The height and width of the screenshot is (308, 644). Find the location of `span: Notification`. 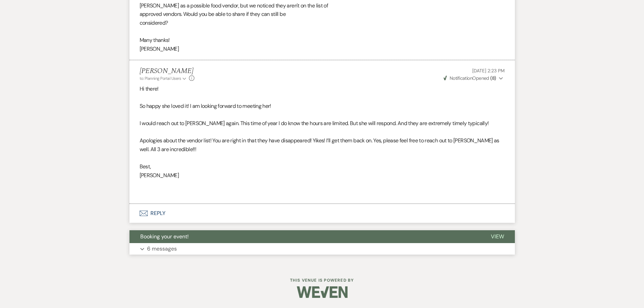

span: Notification is located at coordinates (461, 78).